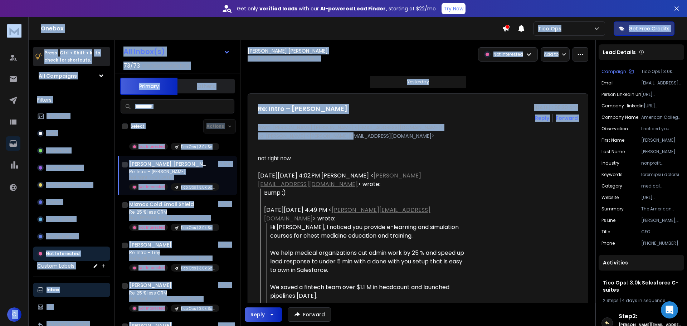  What do you see at coordinates (662, 129) in the screenshot?
I see `p: I noticed you provide e-learning and simulation courses for chest medicine education and training.` at bounding box center [662, 129].